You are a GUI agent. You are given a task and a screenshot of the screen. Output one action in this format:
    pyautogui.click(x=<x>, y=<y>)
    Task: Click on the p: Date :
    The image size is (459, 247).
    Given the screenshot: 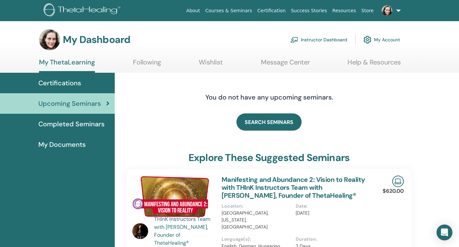 What is the action you would take?
    pyautogui.click(x=331, y=206)
    